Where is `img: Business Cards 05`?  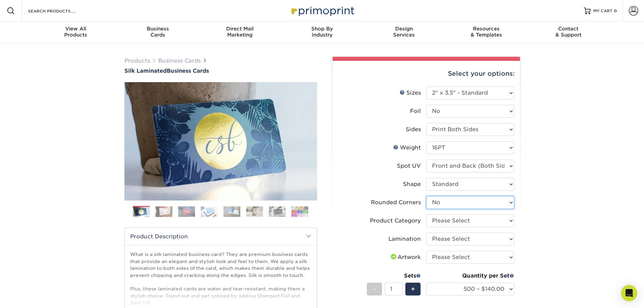 img: Business Cards 05 is located at coordinates (232, 211).